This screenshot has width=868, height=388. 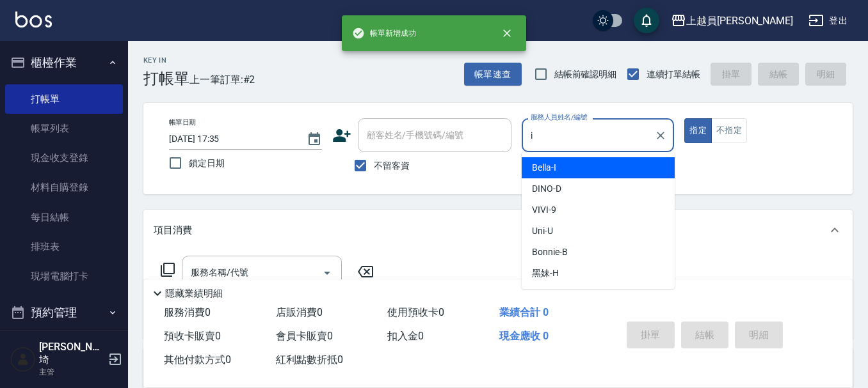 What do you see at coordinates (192, 335) in the screenshot?
I see `span: 預收卡販賣 0` at bounding box center [192, 335].